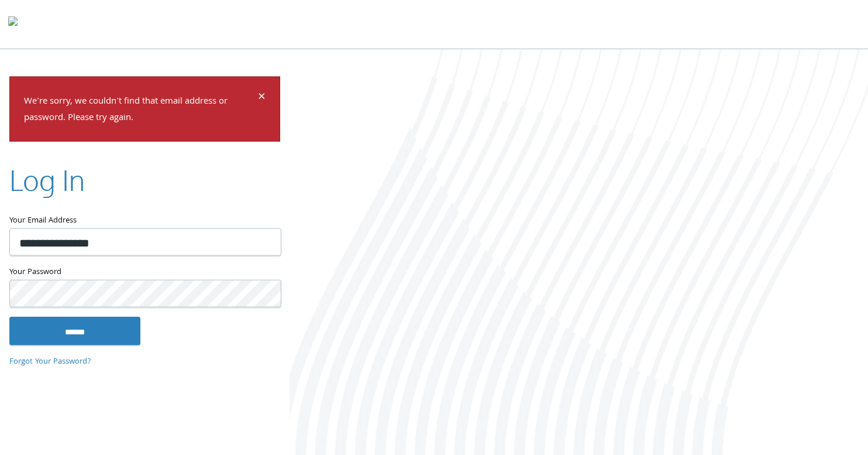 The image size is (868, 455). I want to click on img: todyl-logo-dark.svg, so click(13, 24).